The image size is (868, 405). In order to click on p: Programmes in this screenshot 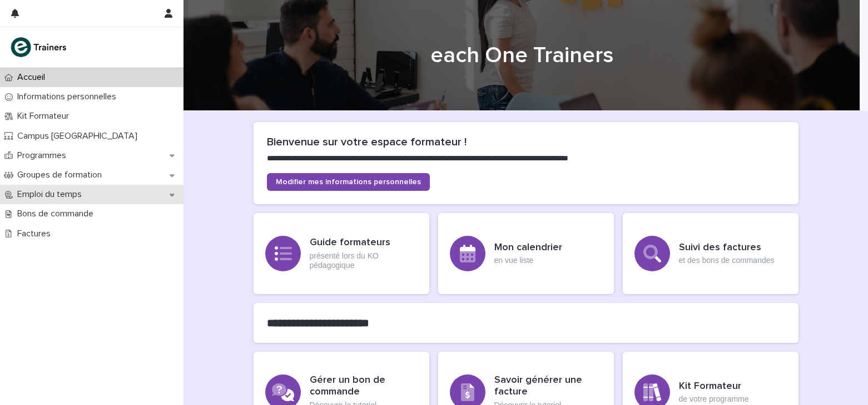, I will do `click(44, 155)`.